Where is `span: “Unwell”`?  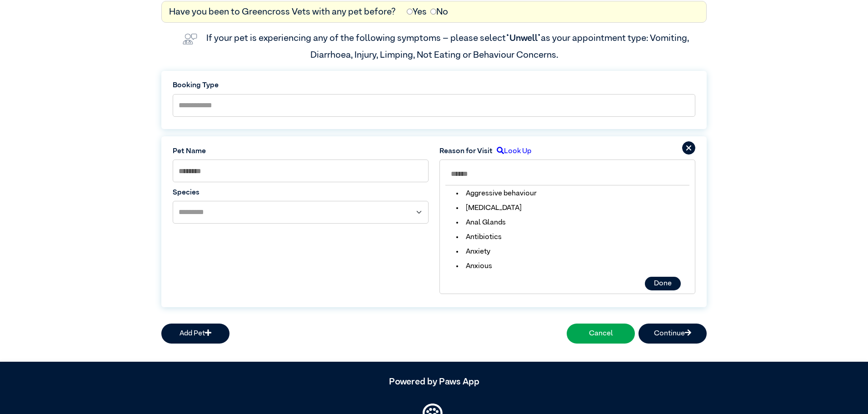
span: “Unwell” is located at coordinates (523, 38).